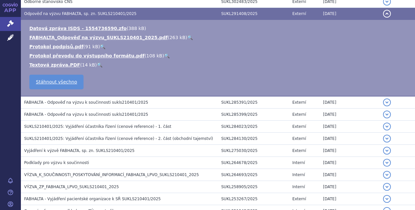  What do you see at coordinates (78, 28) in the screenshot?
I see `a: Datová zpráva ISDS - 1554736590.zfo` at bounding box center [78, 28].